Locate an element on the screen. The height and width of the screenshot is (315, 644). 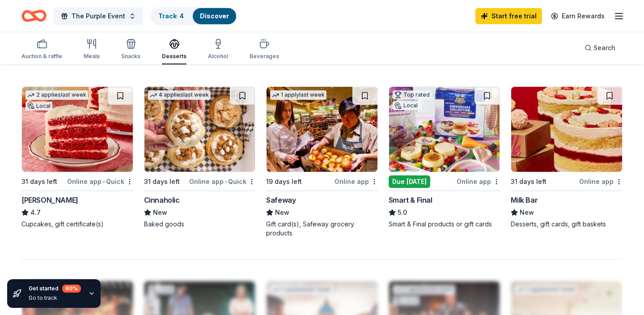
div: 1 apply last week is located at coordinates (298, 95).